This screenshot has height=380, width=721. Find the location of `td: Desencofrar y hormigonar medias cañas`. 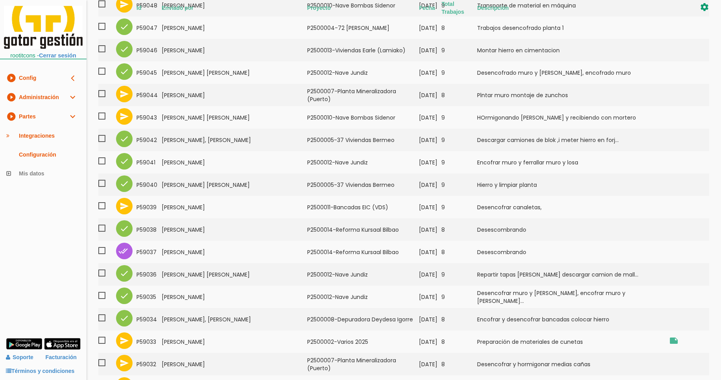

td: Desencofrar y hormigonar medias cañas is located at coordinates (571, 364).